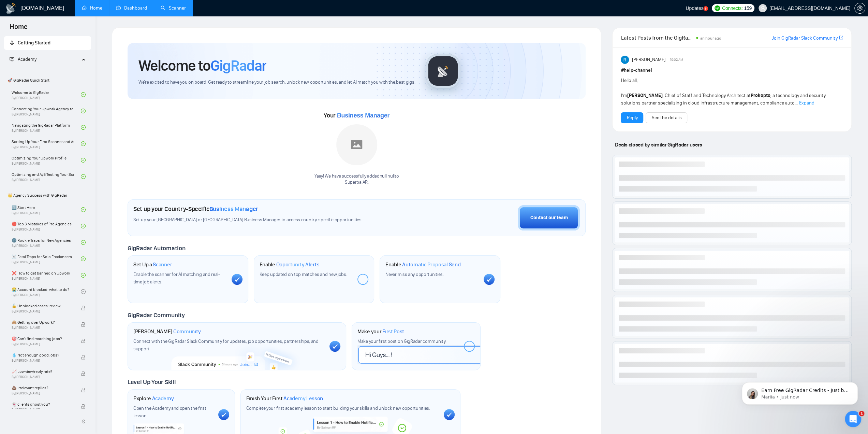 The image size is (868, 434). Describe the element at coordinates (862, 413) in the screenshot. I see `span: 1` at that location.